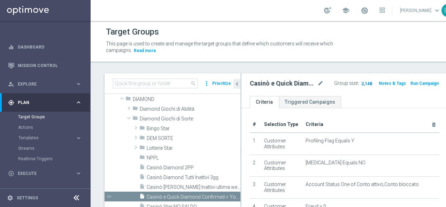 The image size is (446, 207). I want to click on span: school, so click(346, 10).